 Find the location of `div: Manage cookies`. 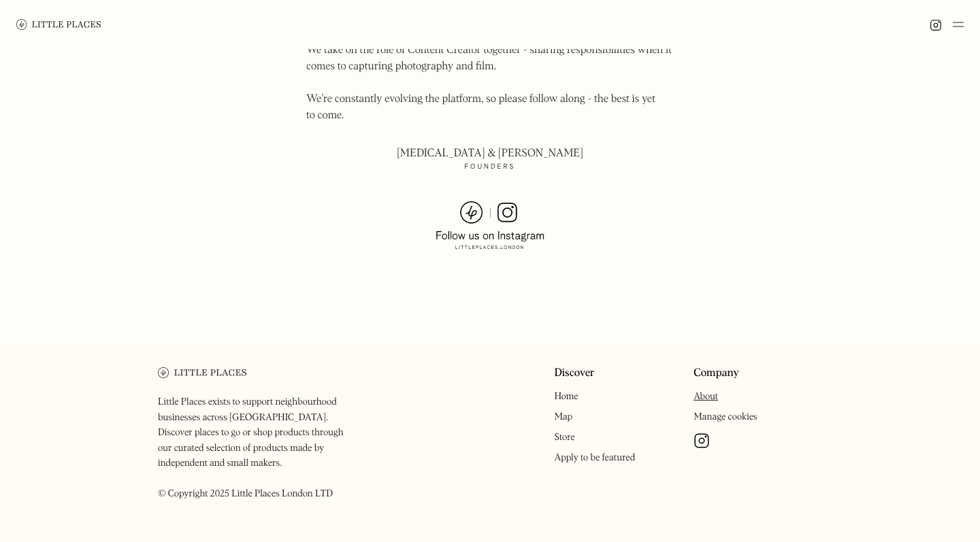

div: Manage cookies is located at coordinates (725, 417).